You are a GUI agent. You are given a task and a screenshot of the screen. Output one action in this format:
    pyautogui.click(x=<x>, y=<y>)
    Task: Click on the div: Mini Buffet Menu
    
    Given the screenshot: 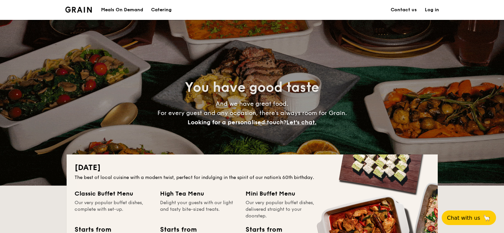 What is the action you would take?
    pyautogui.click(x=284, y=194)
    